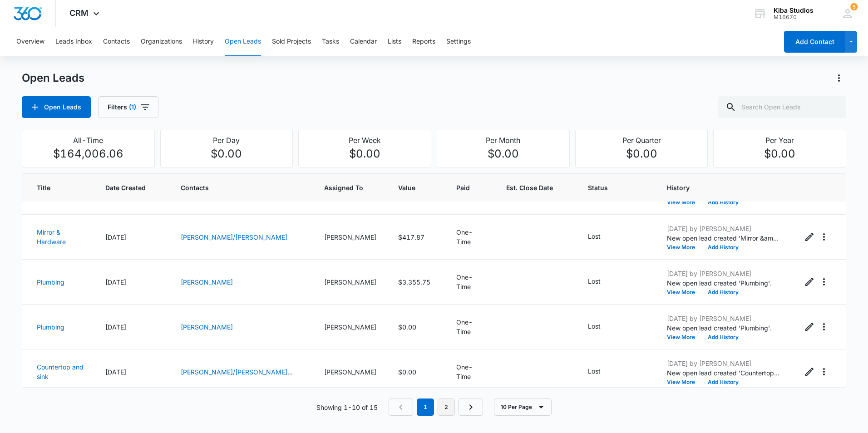 This screenshot has width=868, height=433. What do you see at coordinates (88, 154) in the screenshot?
I see `p: $164,006.06` at bounding box center [88, 154].